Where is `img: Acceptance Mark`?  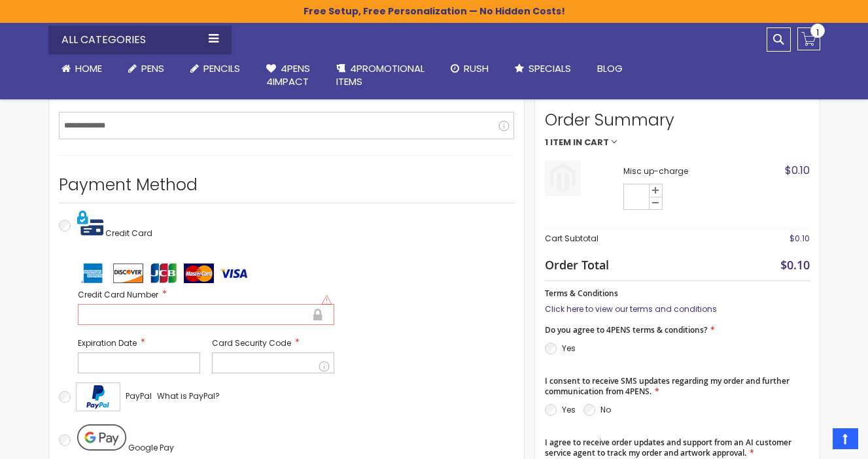
img: Acceptance Mark is located at coordinates (98, 397).